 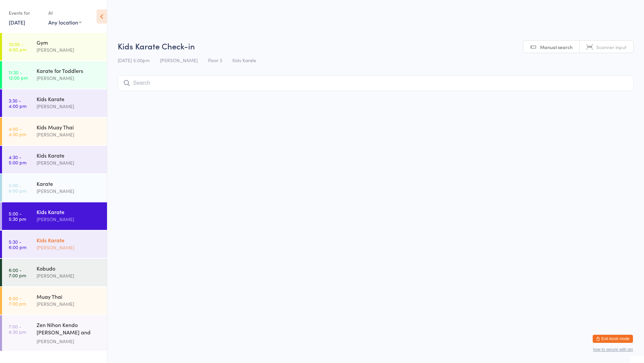 I want to click on time: 4:30 - 5:00 pm, so click(x=17, y=160).